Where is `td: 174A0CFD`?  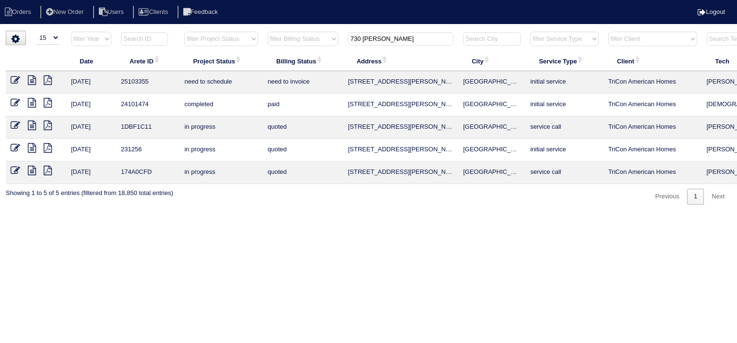
td: 174A0CFD is located at coordinates (148, 172).